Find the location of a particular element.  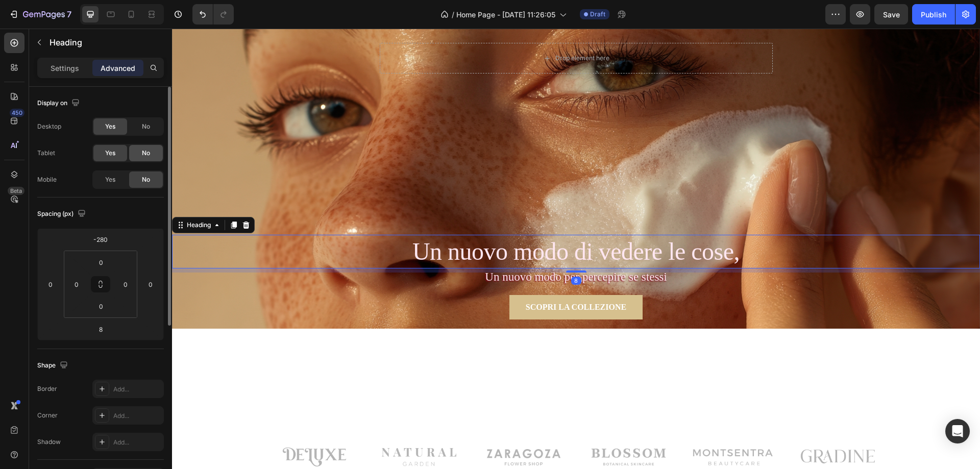

div: Spacing (px) is located at coordinates (62, 214).